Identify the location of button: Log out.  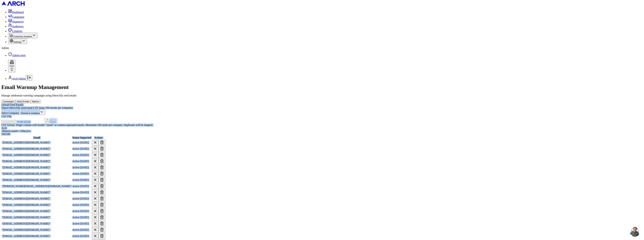
(29, 78).